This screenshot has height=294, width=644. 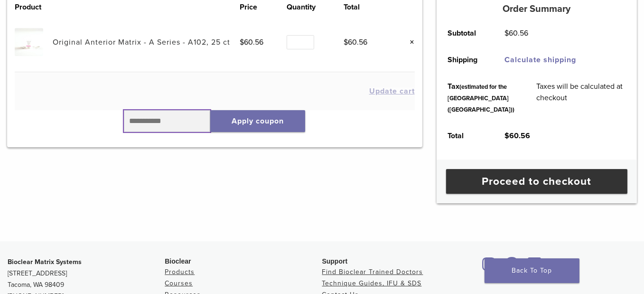 I want to click on th: Product, so click(x=34, y=7).